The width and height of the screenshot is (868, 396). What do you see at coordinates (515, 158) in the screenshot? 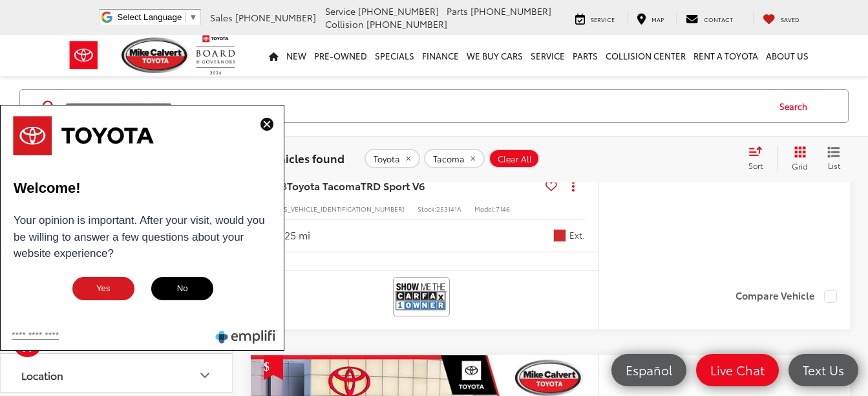
I see `span: Clear All` at bounding box center [515, 158].